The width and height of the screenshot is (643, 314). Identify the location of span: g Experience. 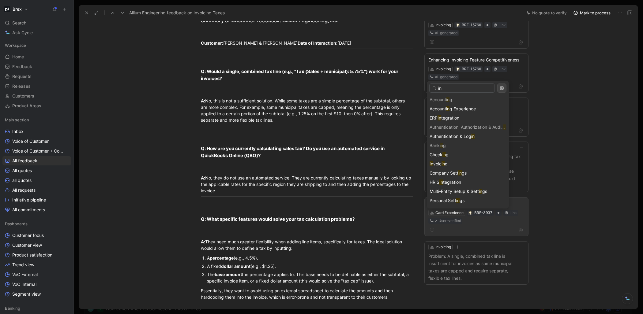
(463, 109).